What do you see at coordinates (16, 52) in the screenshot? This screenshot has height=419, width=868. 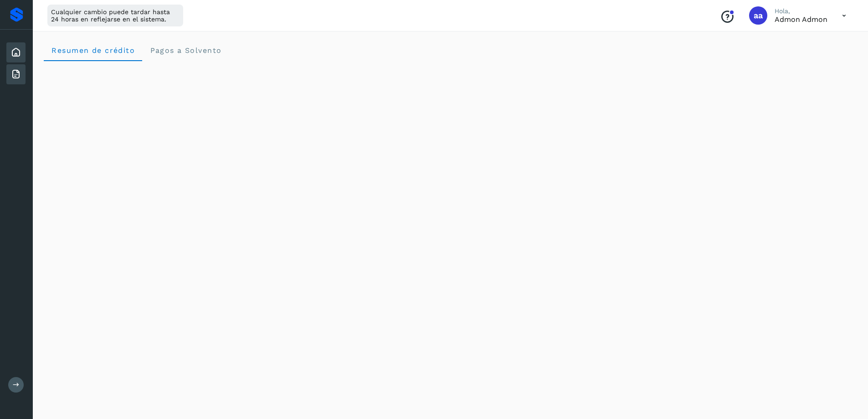 I see `div: Inicio` at bounding box center [16, 52].